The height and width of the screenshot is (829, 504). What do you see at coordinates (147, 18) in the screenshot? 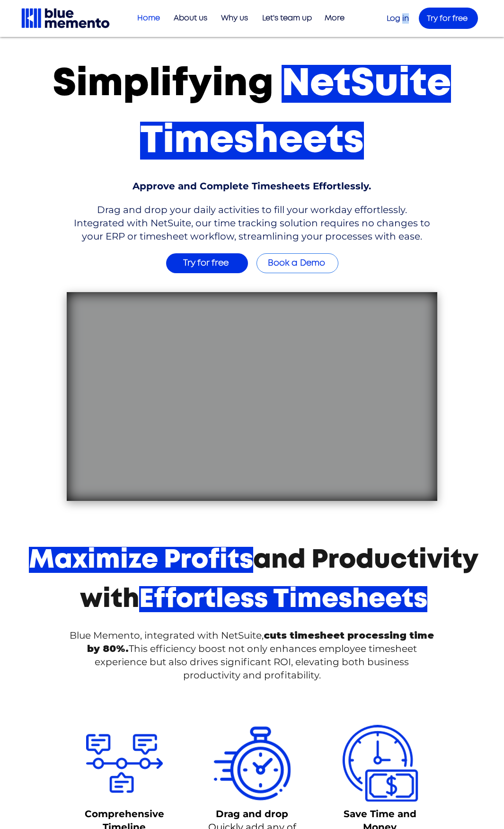
I see `a: Home` at bounding box center [147, 18].